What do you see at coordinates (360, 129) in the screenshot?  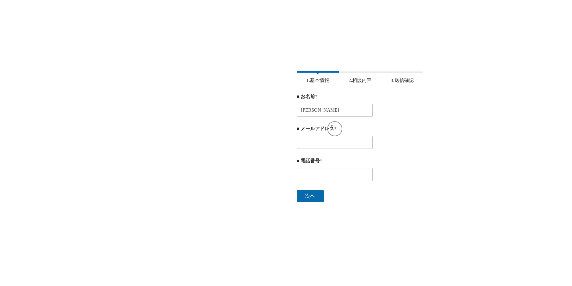 I see `label: ■ メールアドレス` at bounding box center [360, 129].